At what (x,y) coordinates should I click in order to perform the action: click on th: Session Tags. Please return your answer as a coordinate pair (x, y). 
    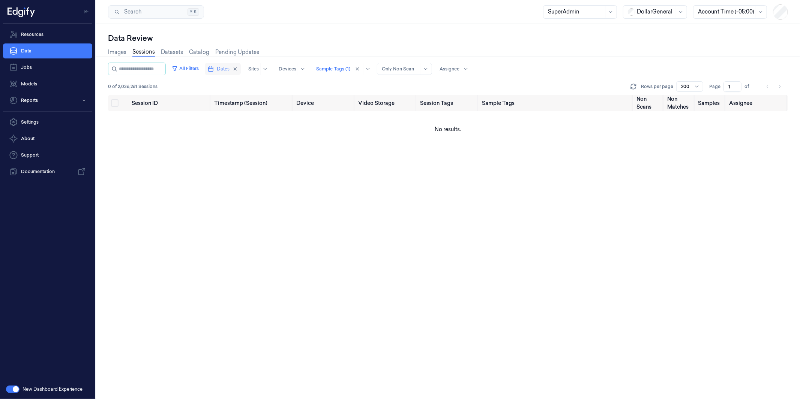
    Looking at the image, I should click on (448, 103).